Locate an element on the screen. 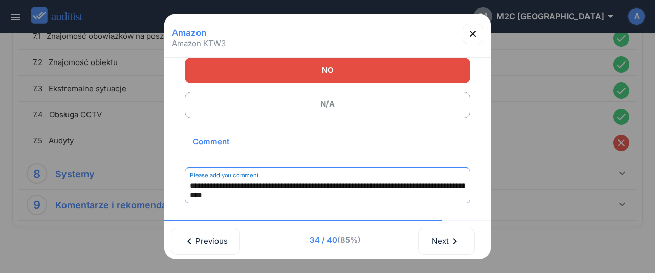 This screenshot has width=655, height=273. span: NO is located at coordinates (327, 70).